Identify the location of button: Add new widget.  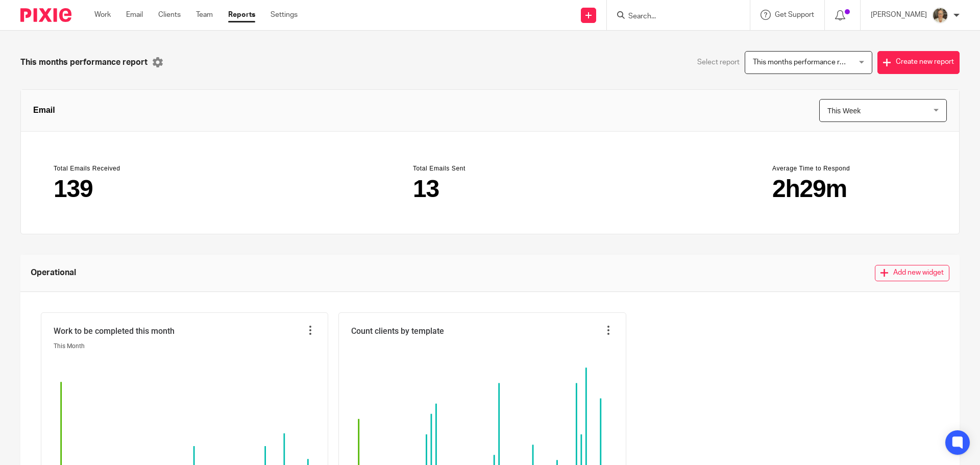
(913, 273).